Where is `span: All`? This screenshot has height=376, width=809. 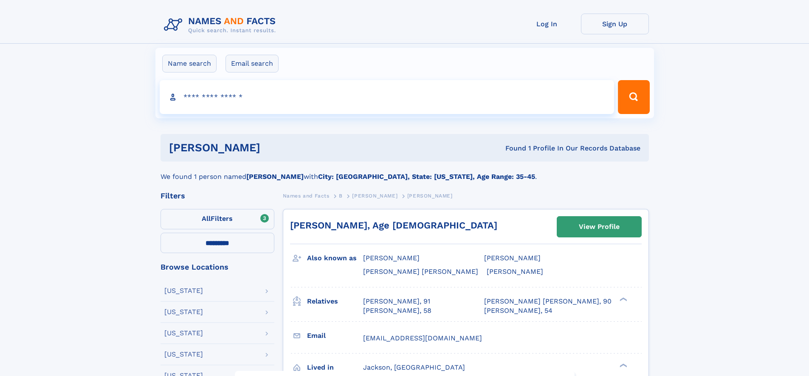 span: All is located at coordinates (206, 219).